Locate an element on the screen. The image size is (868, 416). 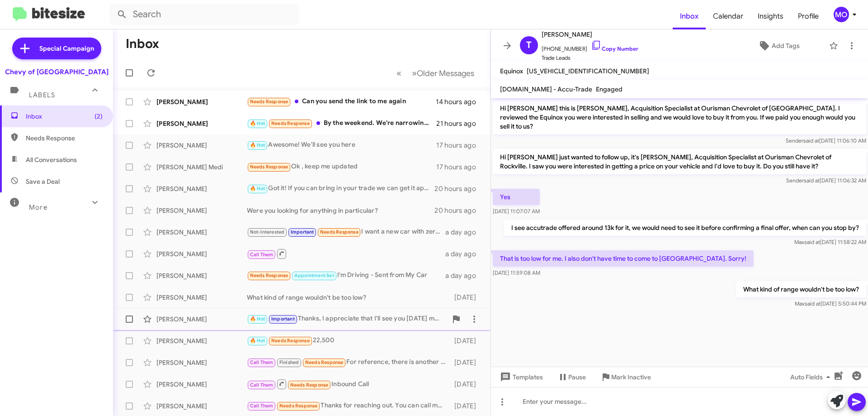
span: Not-Interested is located at coordinates (267, 232).